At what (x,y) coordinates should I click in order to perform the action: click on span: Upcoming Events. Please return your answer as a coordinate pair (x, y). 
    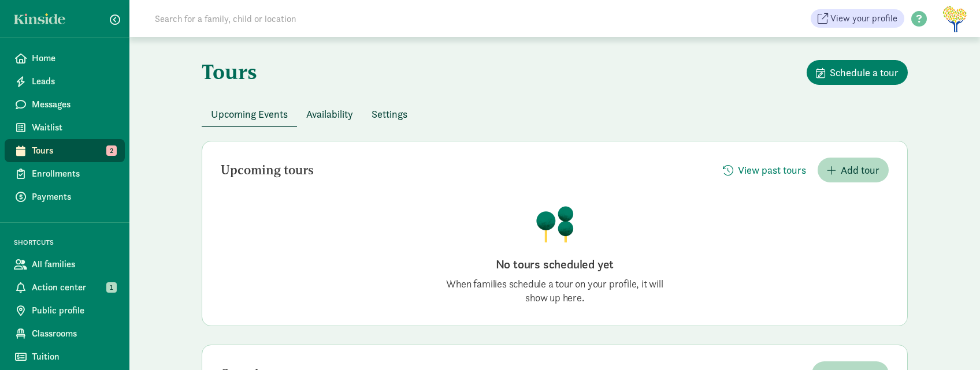
    Looking at the image, I should click on (249, 113).